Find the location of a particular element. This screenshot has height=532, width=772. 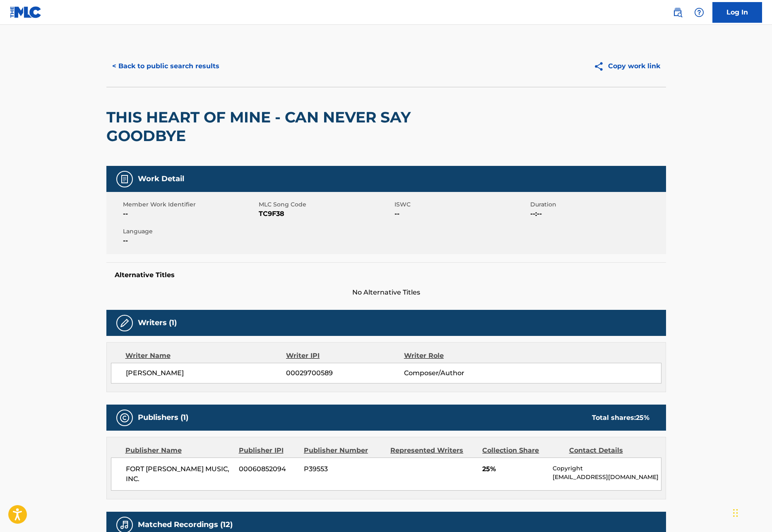

div: Chat Widget is located at coordinates (751, 512).